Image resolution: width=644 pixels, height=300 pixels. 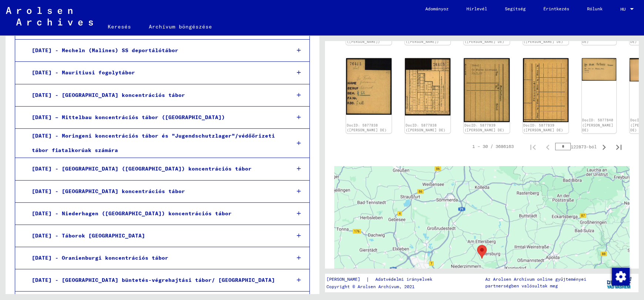 I want to click on button: Első oldal, so click(x=533, y=146).